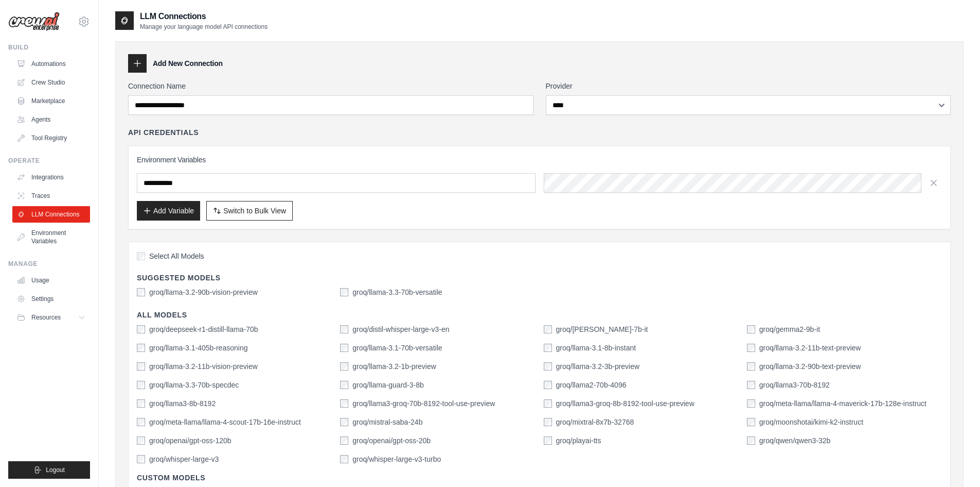 This screenshot has height=487, width=980. Describe the element at coordinates (141, 366) in the screenshot. I see `input: groq/llama-3.2-11b-vision-preview` at that location.